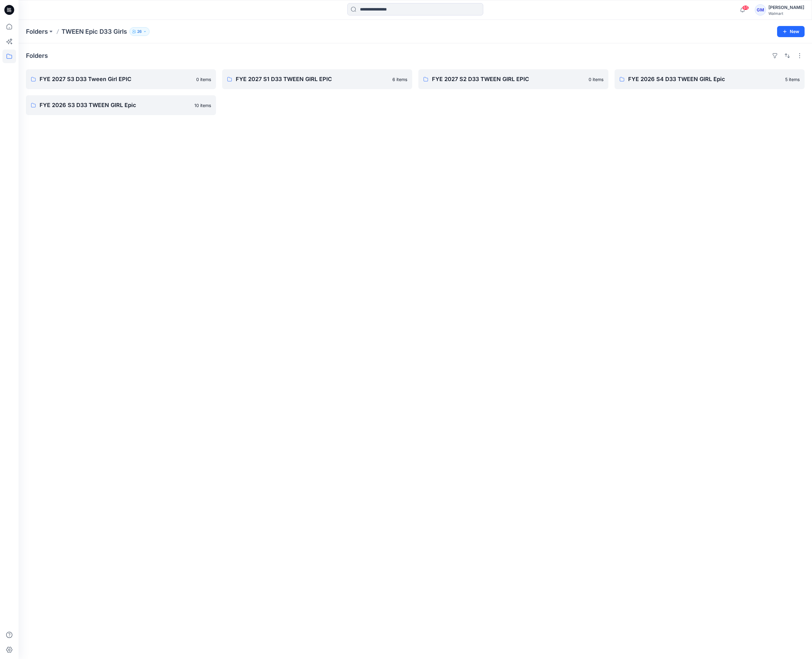 Image resolution: width=812 pixels, height=659 pixels. Describe the element at coordinates (37, 56) in the screenshot. I see `h4: Folders` at that location.